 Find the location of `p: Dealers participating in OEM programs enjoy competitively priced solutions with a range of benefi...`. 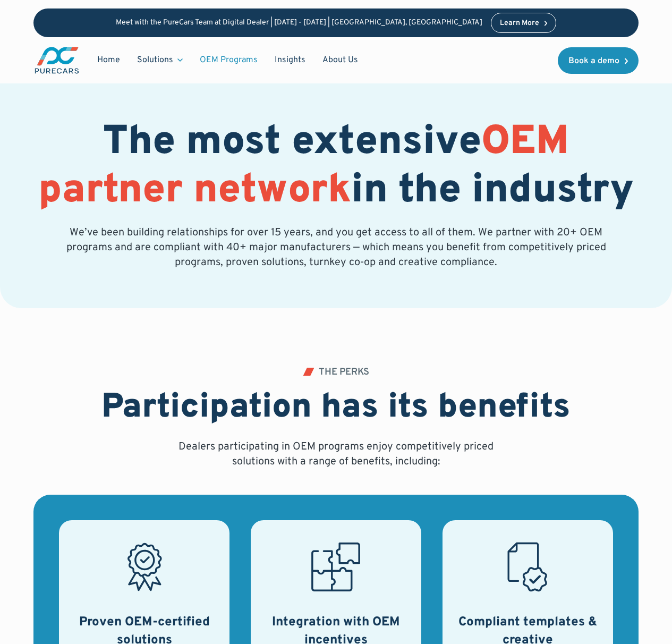

p: Dealers participating in OEM programs enjoy competitively priced solutions with a range of benefi... is located at coordinates (336, 454).